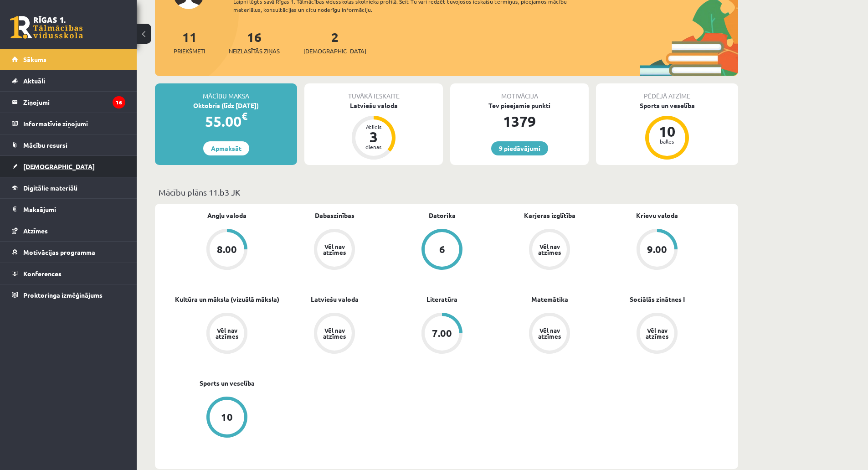  Describe the element at coordinates (442, 333) in the screenshot. I see `div: 7.00` at that location.